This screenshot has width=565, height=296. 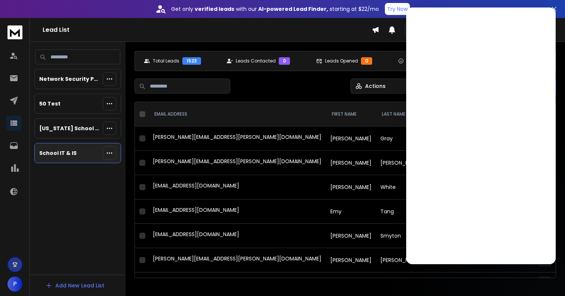 I want to click on p: Try Now, so click(x=397, y=9).